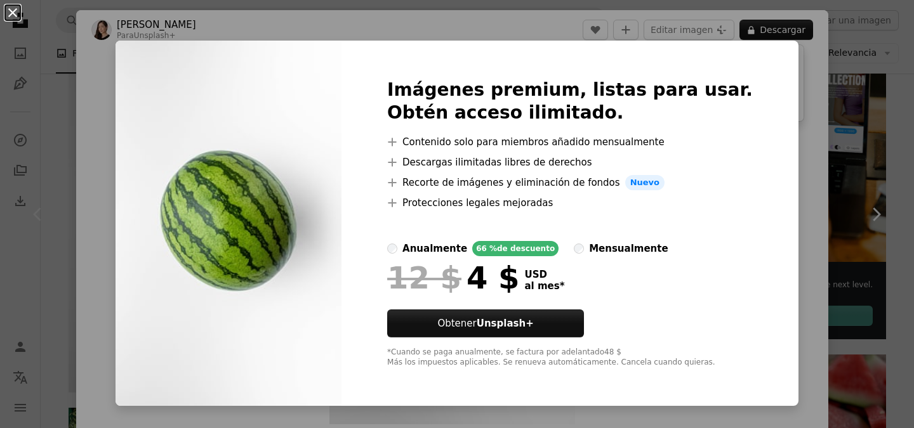 The image size is (914, 428). What do you see at coordinates (570, 358) in the screenshot?
I see `div: *Cuando se paga anualmente, se factura por adelantado 48 $ Más los impuestos aplicables. Se renue...` at bounding box center [570, 358].